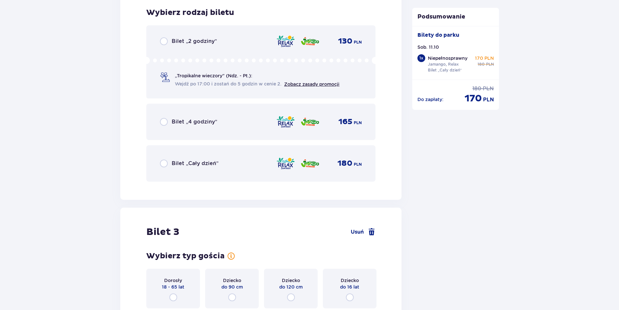 This screenshot has width=619, height=310. Describe the element at coordinates (363, 232) in the screenshot. I see `a: Usuń` at that location.